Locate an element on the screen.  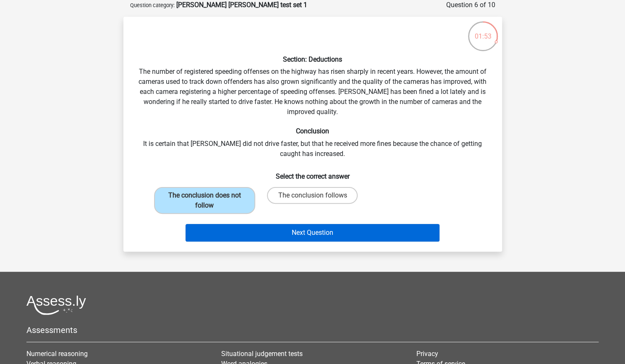
div: The number of registered speeding offenses on the highway has risen sharply in recent years. Howe... is located at coordinates (313, 134).